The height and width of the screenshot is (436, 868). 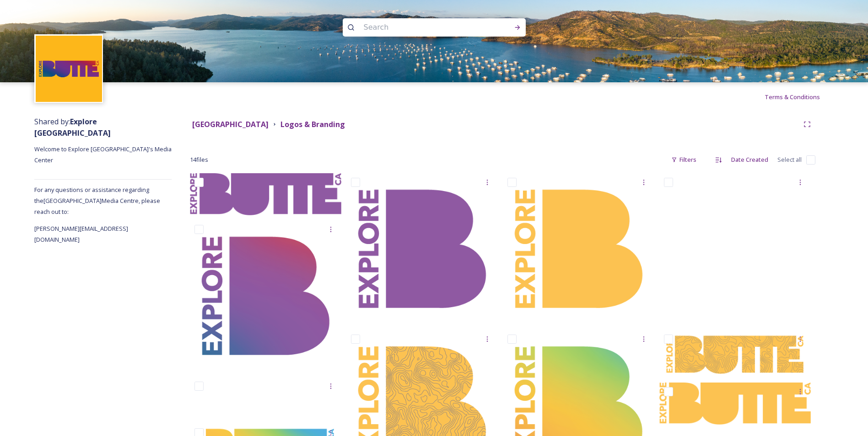 What do you see at coordinates (790, 160) in the screenshot?
I see `span: Select all` at bounding box center [790, 160].